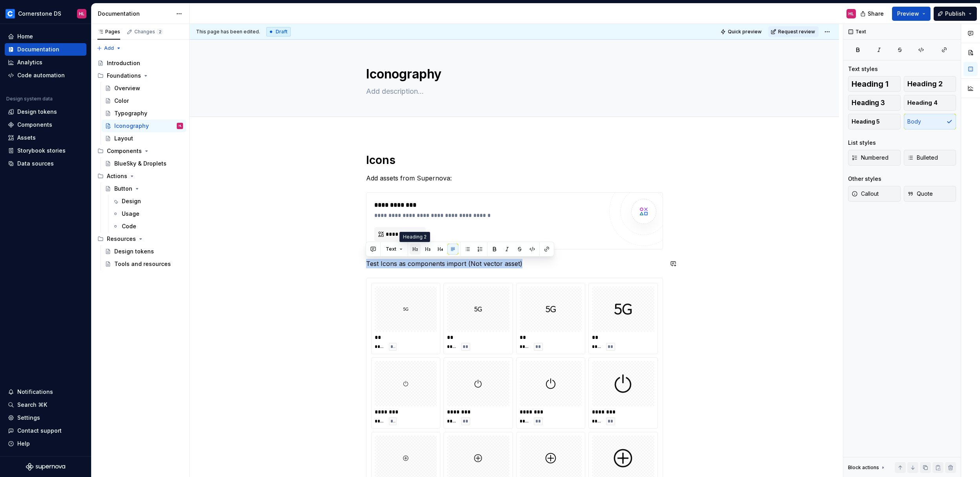 The image size is (980, 477). Describe the element at coordinates (865, 194) in the screenshot. I see `span: Callout` at that location.